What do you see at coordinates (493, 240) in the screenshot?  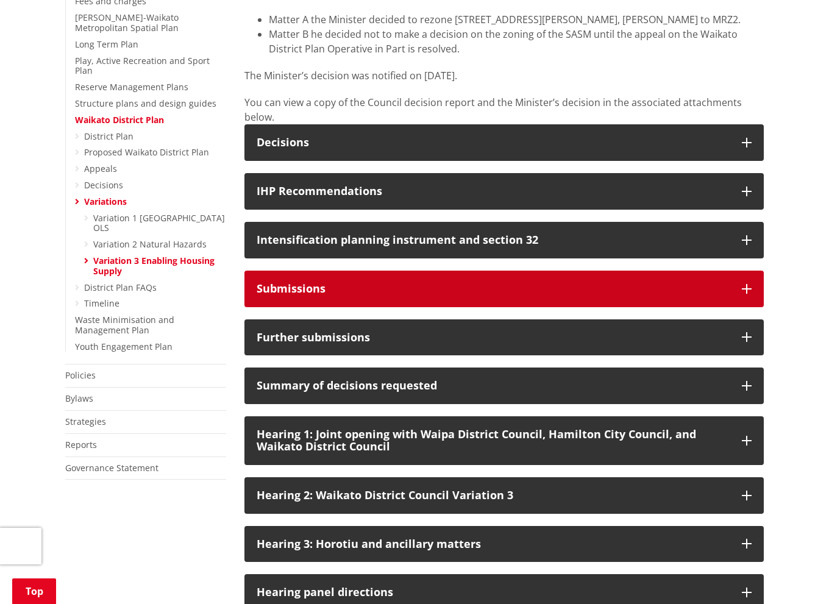 I see `div: Intensification planning instrument and section 32` at bounding box center [493, 240].